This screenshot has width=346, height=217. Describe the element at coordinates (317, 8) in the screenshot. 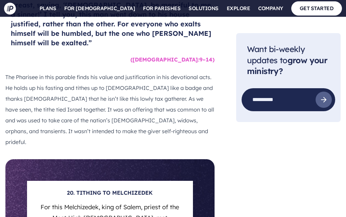

I see `a: GET STARTED` at that location.